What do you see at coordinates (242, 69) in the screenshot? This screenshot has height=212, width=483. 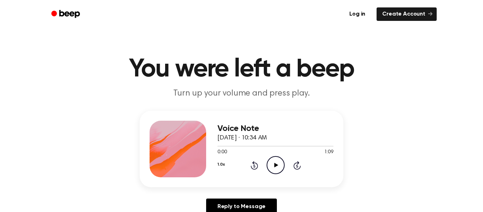 I see `h1: You were left a beep` at bounding box center [242, 69].